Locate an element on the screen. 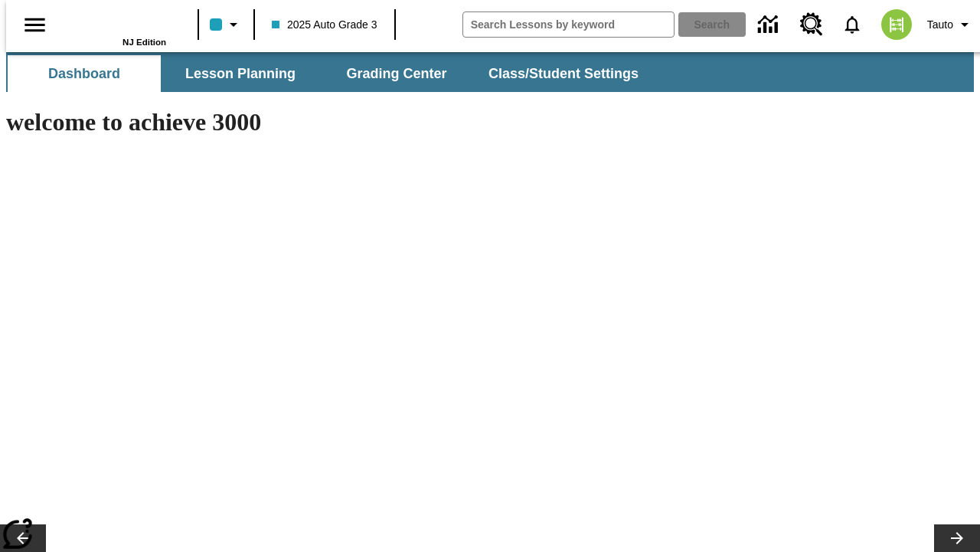  span: Tauto is located at coordinates (940, 24).